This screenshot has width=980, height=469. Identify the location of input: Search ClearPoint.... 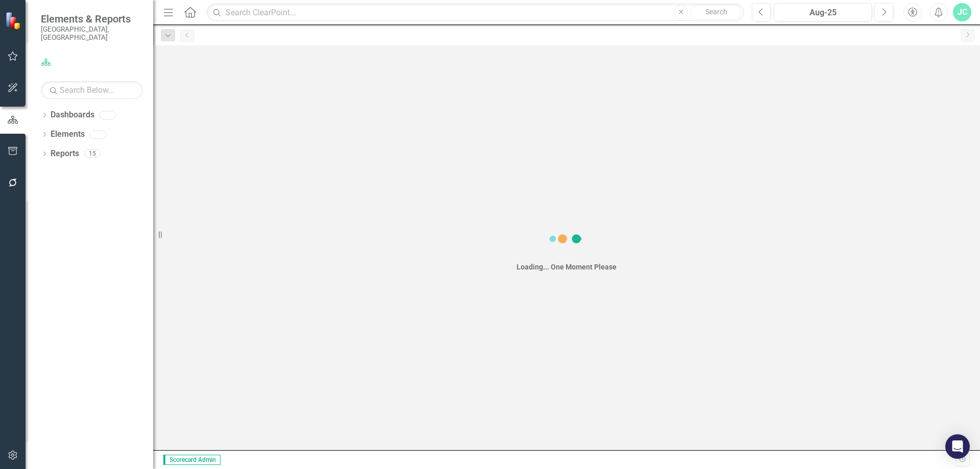
(475, 12).